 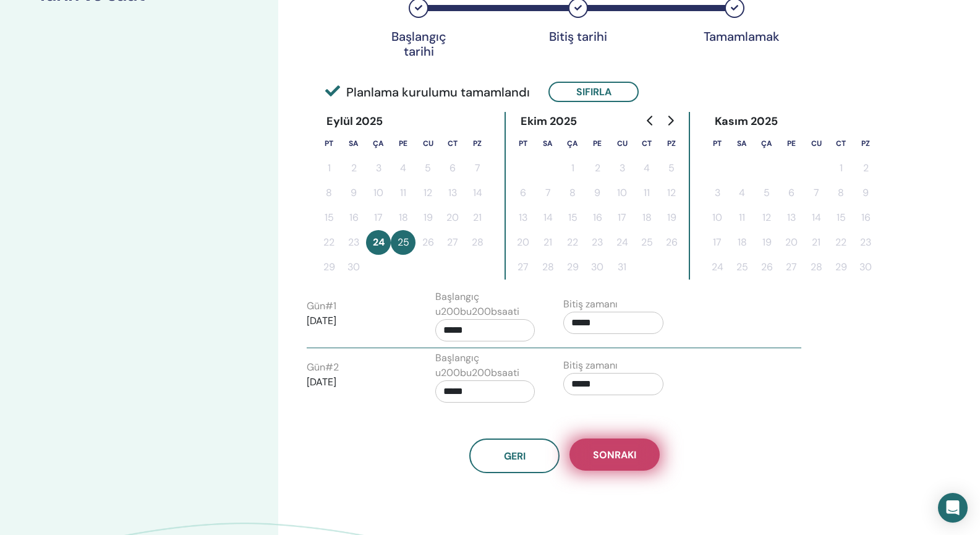 What do you see at coordinates (485, 305) in the screenshot?
I see `label: Başlangıç u200bu200bsaati` at bounding box center [485, 305].